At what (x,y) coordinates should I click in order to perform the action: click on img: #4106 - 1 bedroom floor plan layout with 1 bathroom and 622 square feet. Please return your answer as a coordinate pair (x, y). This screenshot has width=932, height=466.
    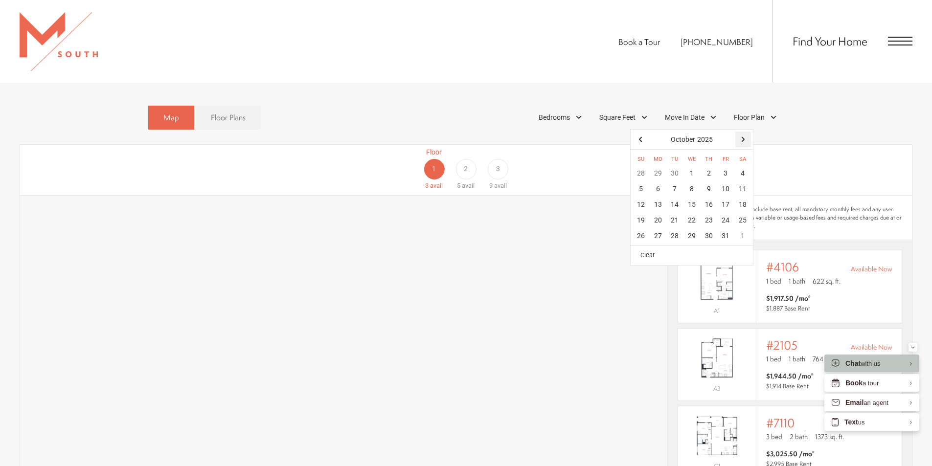
    Looking at the image, I should click on (717, 280).